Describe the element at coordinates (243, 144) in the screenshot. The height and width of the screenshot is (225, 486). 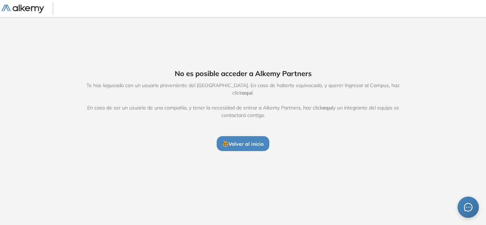
I see `button: 🤓Volver al inicio` at that location.